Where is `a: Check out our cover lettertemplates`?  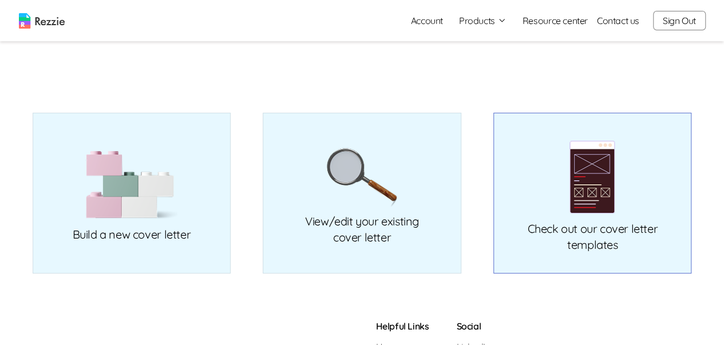 a: Check out our cover lettertemplates is located at coordinates (593, 193).